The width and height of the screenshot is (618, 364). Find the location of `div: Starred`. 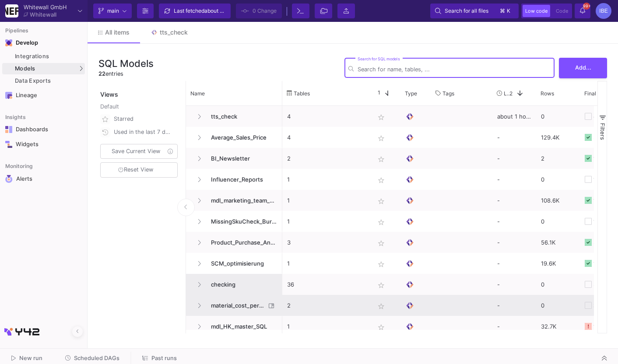

div: Starred is located at coordinates (143, 119).